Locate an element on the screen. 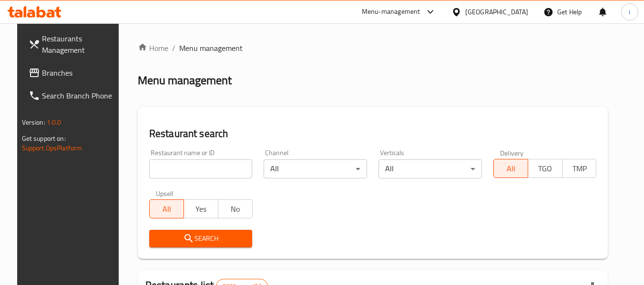 The width and height of the screenshot is (644, 285). span: Search is located at coordinates (201, 239).